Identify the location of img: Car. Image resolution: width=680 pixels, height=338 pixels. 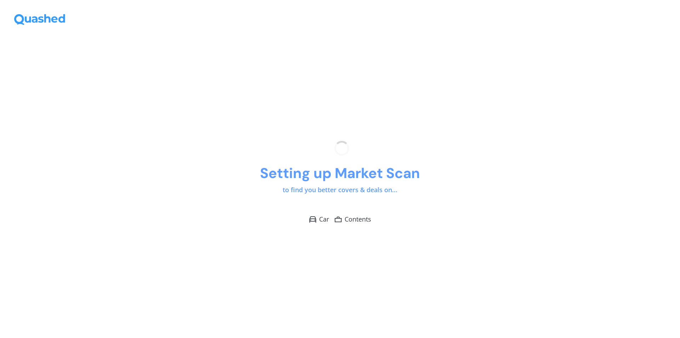
(313, 219).